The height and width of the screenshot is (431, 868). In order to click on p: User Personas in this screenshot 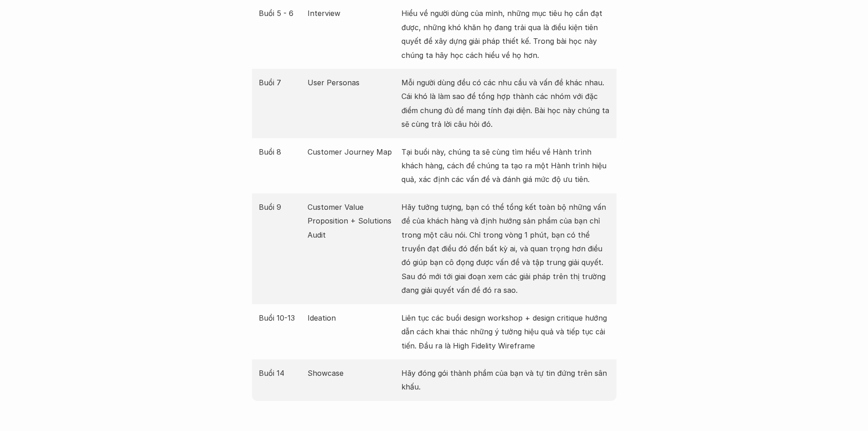, I will do `click(352, 82)`.